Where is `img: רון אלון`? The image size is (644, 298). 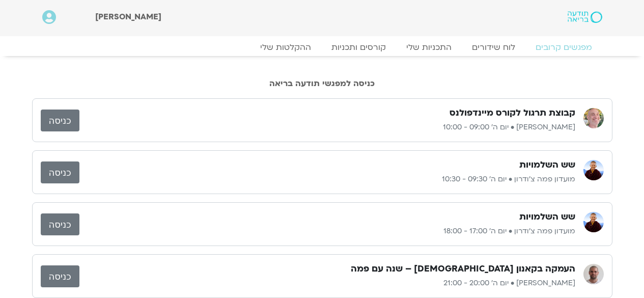
img: רון אלון is located at coordinates (594, 118).